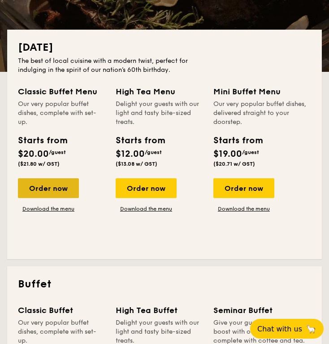  What do you see at coordinates (159, 310) in the screenshot?
I see `div: High Tea Buffet` at bounding box center [159, 310].